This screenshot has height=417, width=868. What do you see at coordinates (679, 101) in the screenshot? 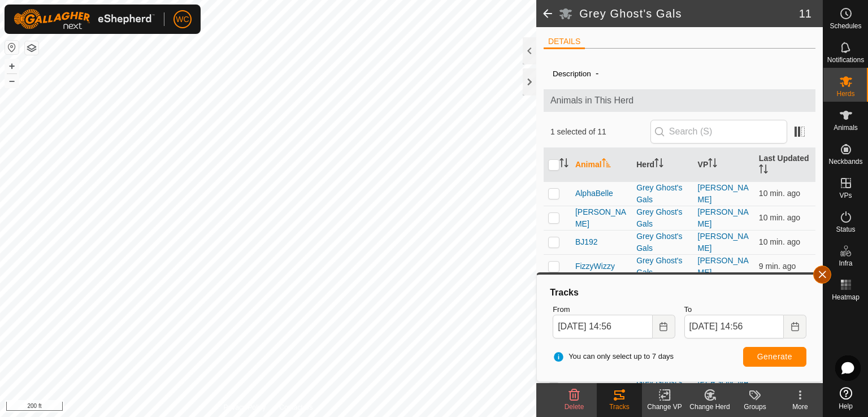
I see `span: Animals in This Herd` at bounding box center [679, 101].